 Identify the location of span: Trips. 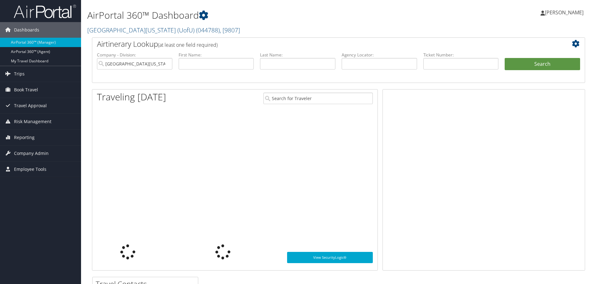
(19, 74).